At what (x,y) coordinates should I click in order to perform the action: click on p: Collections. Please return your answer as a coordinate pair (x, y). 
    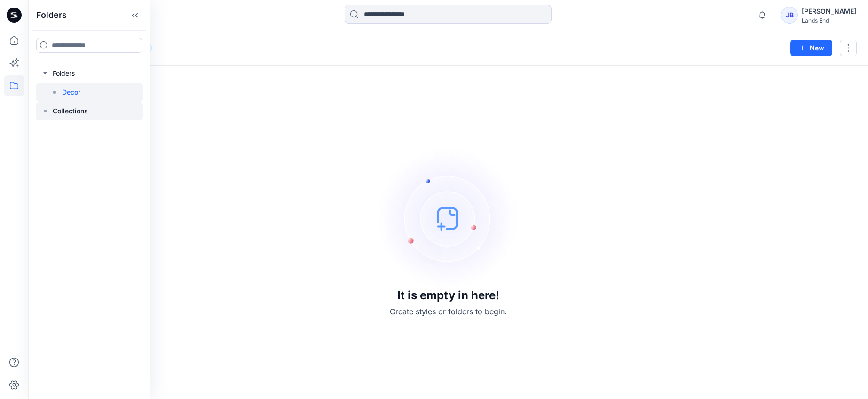
    Looking at the image, I should click on (70, 111).